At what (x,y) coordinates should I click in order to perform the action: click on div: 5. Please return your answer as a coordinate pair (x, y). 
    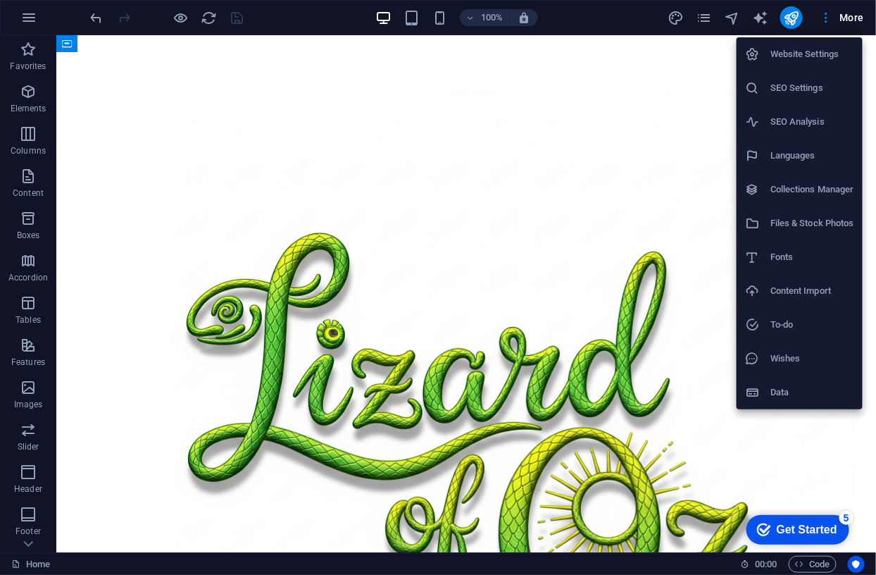
    Looking at the image, I should click on (111, 10).